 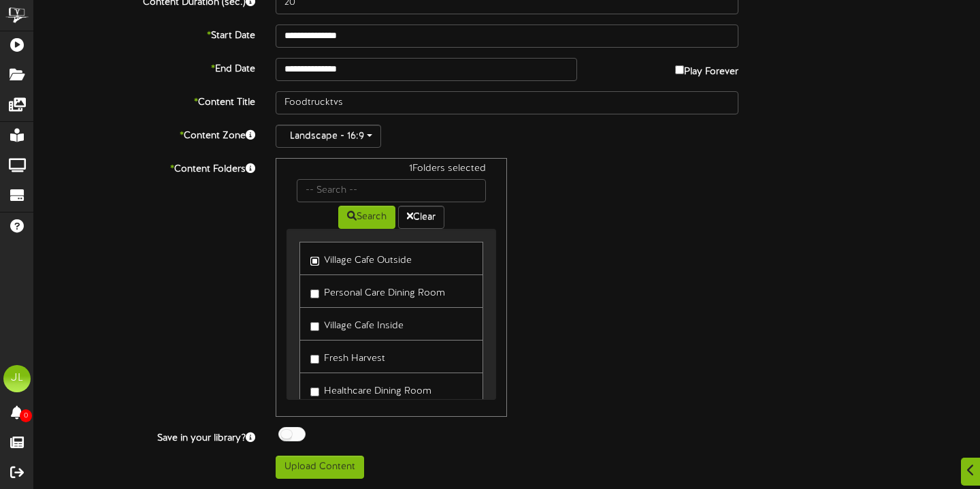 What do you see at coordinates (314, 326) in the screenshot?
I see `input: Village Cafe Inside` at bounding box center [314, 326].